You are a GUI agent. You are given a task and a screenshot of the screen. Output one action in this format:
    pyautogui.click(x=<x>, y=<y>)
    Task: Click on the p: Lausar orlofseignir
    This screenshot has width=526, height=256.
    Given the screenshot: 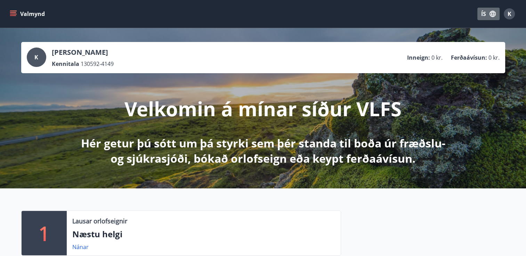 What is the action you would take?
    pyautogui.click(x=100, y=221)
    